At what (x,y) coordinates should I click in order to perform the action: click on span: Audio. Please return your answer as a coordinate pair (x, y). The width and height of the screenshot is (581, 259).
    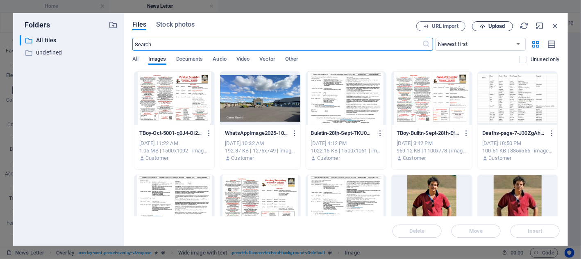
    Looking at the image, I should click on (219, 60).